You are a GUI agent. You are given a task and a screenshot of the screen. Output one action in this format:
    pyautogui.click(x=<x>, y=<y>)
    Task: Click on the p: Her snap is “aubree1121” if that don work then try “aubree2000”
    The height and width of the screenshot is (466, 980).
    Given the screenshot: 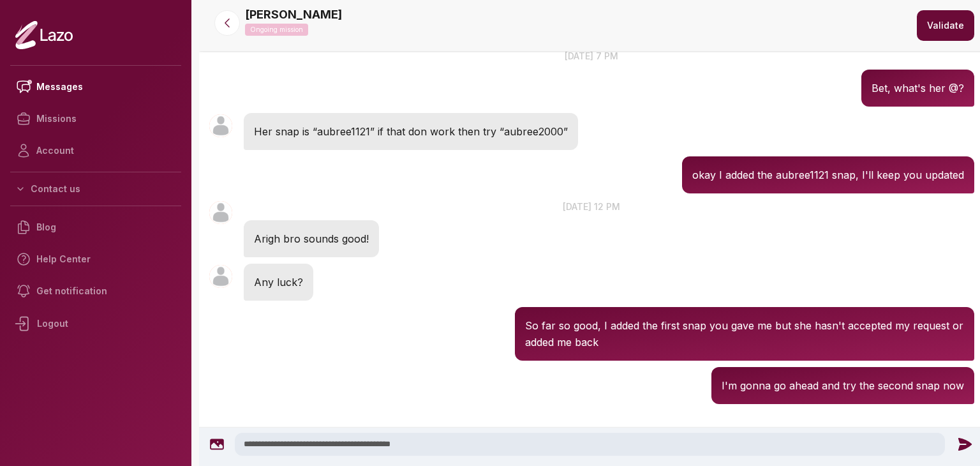 What is the action you would take?
    pyautogui.click(x=411, y=131)
    